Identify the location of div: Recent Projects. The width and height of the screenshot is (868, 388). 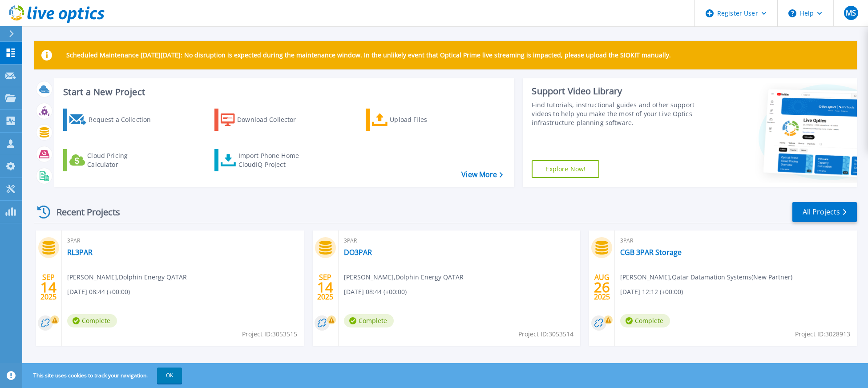
(83, 212).